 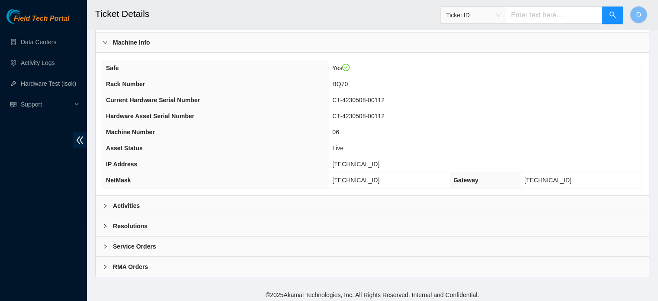 I want to click on button: D, so click(x=638, y=15).